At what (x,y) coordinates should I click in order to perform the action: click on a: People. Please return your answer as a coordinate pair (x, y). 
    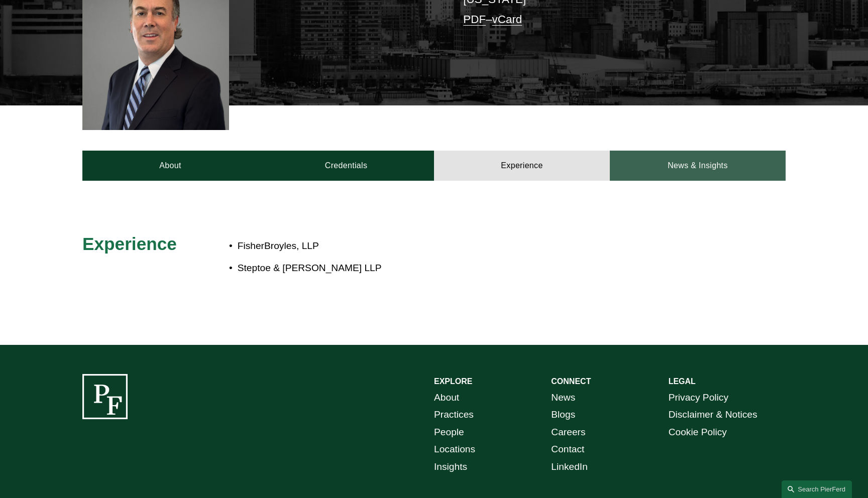
    Looking at the image, I should click on (449, 432).